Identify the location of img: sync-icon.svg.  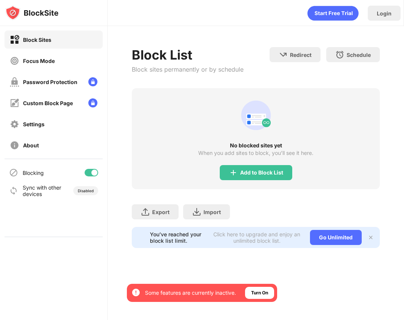
(14, 191).